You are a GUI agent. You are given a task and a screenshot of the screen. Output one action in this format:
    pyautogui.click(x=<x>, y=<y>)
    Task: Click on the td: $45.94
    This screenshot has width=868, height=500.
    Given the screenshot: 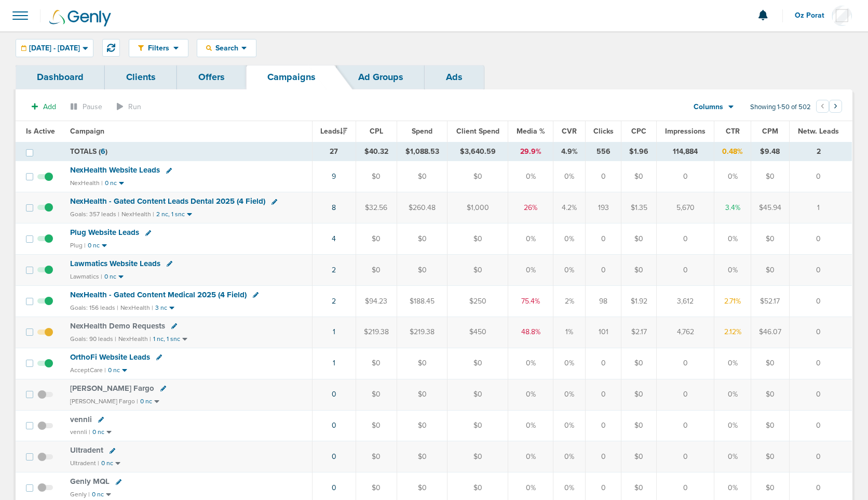 What is the action you would take?
    pyautogui.click(x=770, y=208)
    